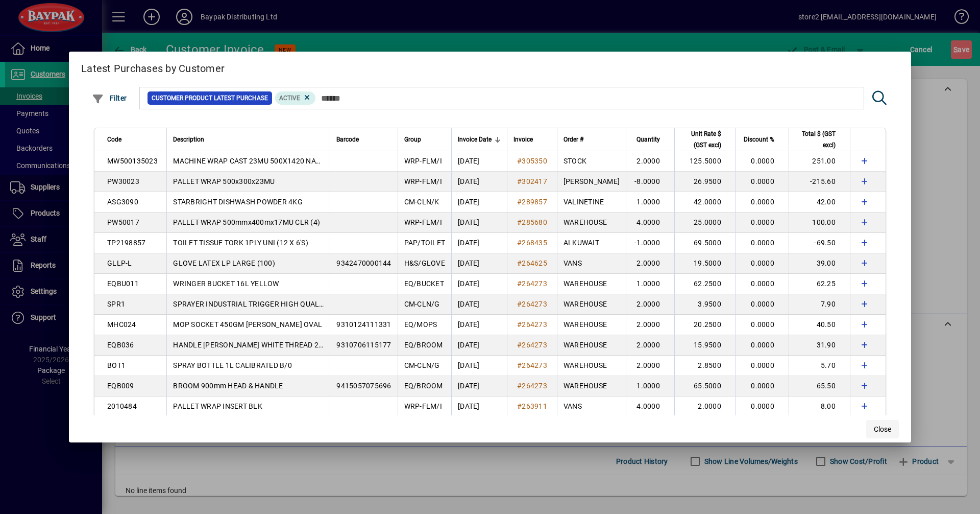  What do you see at coordinates (423, 181) in the screenshot?
I see `span: WRP-FLM/I` at bounding box center [423, 181].